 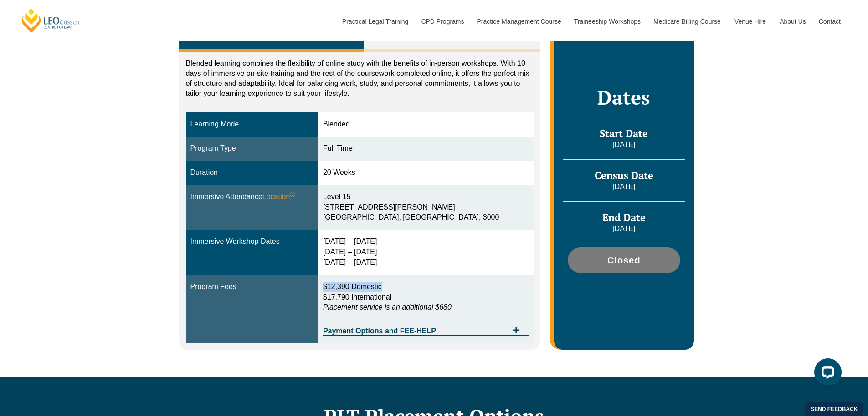 What do you see at coordinates (360, 79) in the screenshot?
I see `p: Blended learning combines the flexibility of online study with the benefits of in-person workshop...` at bounding box center [360, 79].